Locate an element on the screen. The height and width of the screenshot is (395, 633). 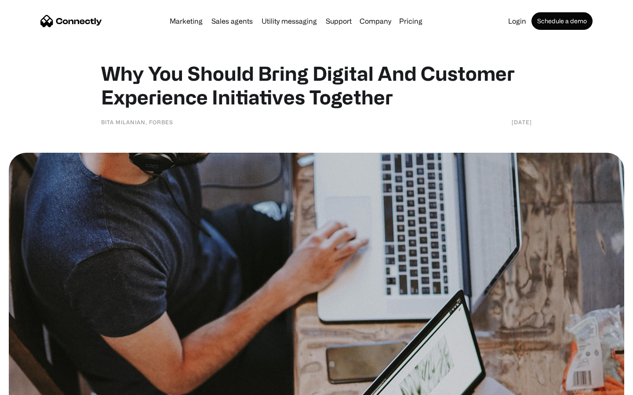
a: Utility messaging is located at coordinates (289, 21).